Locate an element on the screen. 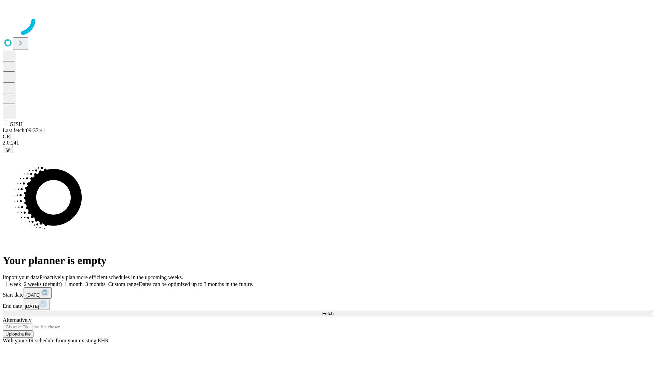 This screenshot has width=656, height=369. span: Dates can be optimized up to 3 months in the future. is located at coordinates (196, 284).